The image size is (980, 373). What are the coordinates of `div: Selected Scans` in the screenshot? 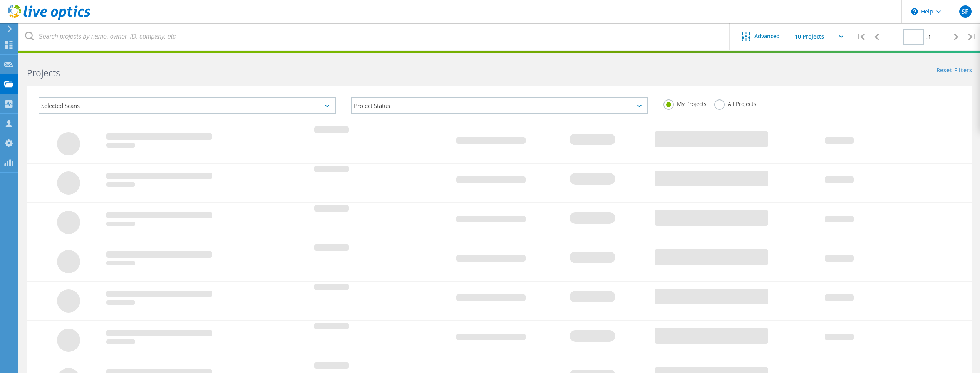 It's located at (187, 105).